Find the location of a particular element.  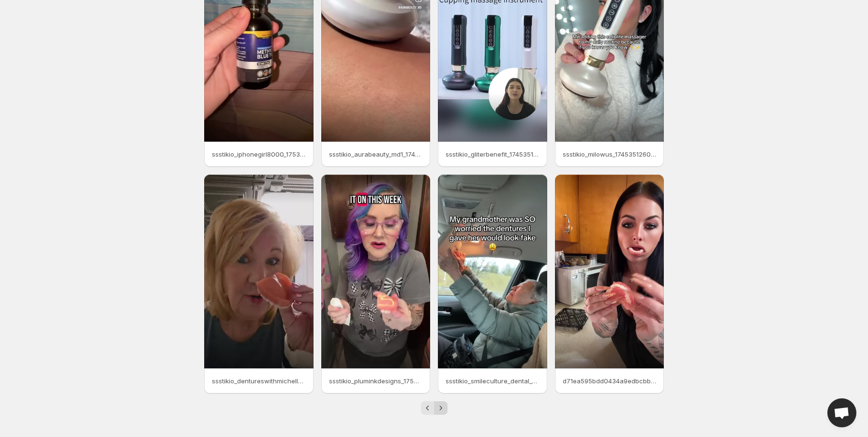

button: Previous is located at coordinates (428, 408).